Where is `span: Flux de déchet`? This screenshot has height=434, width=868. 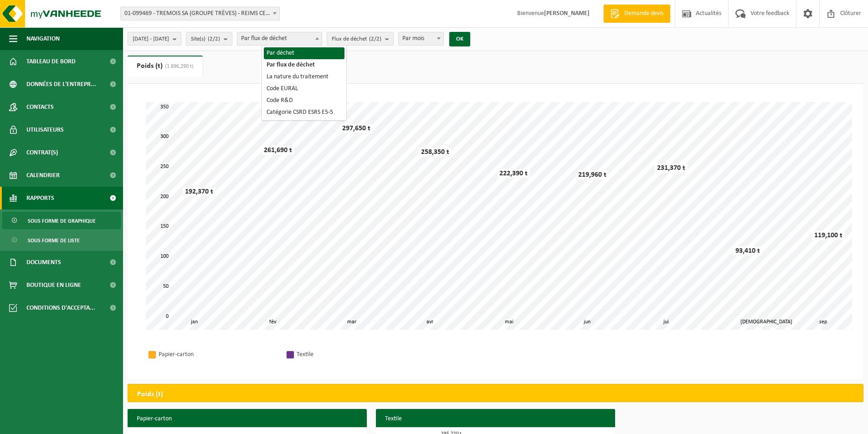
span: Flux de déchet is located at coordinates (356, 39).